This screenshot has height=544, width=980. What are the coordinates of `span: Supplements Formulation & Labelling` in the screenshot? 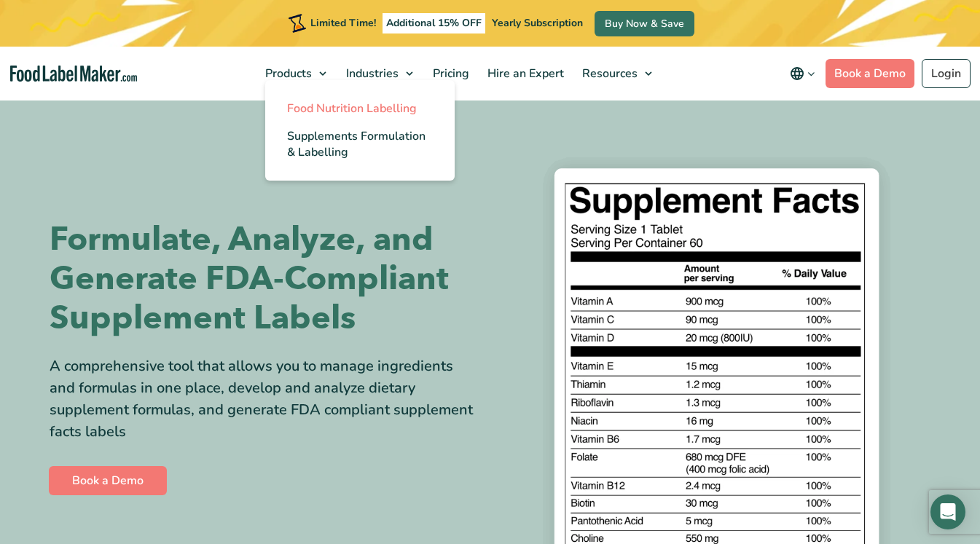 It's located at (356, 144).